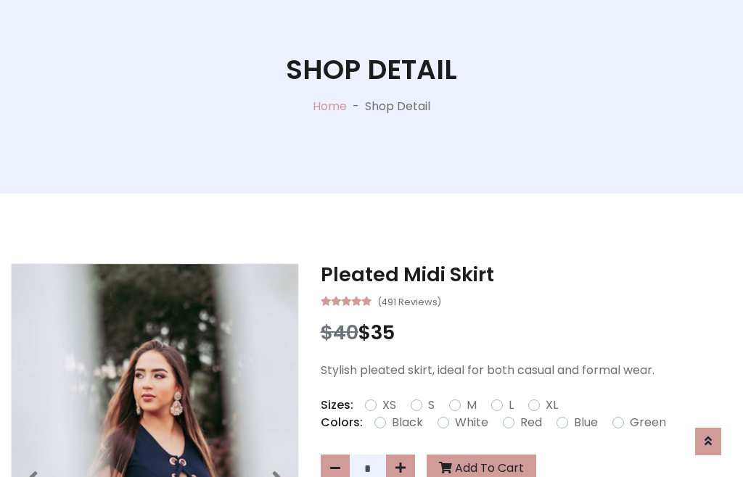 Image resolution: width=743 pixels, height=477 pixels. What do you see at coordinates (526, 371) in the screenshot?
I see `p: Stylish pleated skirt, ideal for both casual and formal wear.` at bounding box center [526, 371].